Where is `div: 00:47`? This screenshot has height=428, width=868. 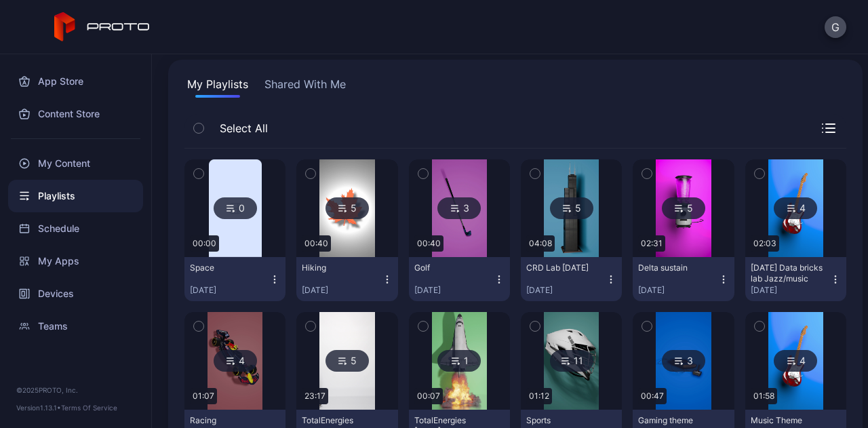 div: 00:47 is located at coordinates (652, 396).